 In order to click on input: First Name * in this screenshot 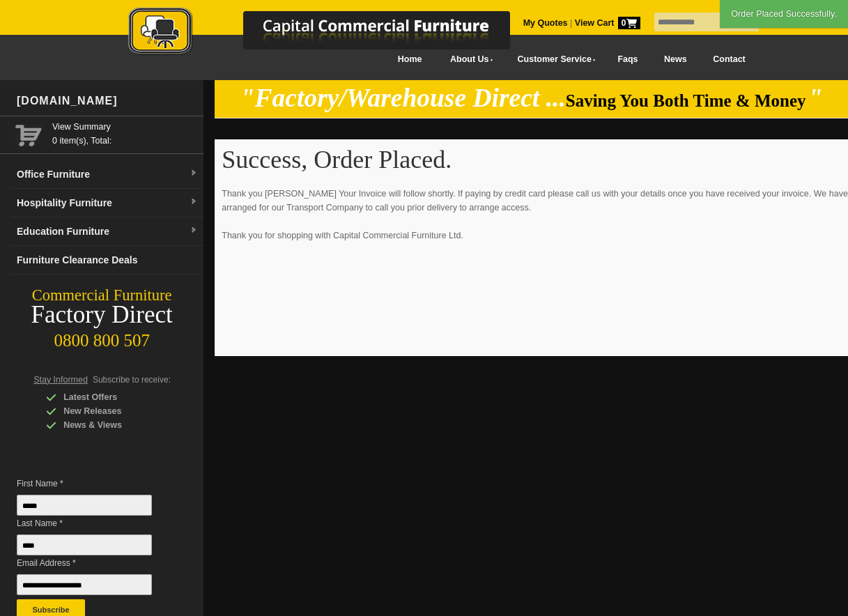, I will do `click(84, 505)`.